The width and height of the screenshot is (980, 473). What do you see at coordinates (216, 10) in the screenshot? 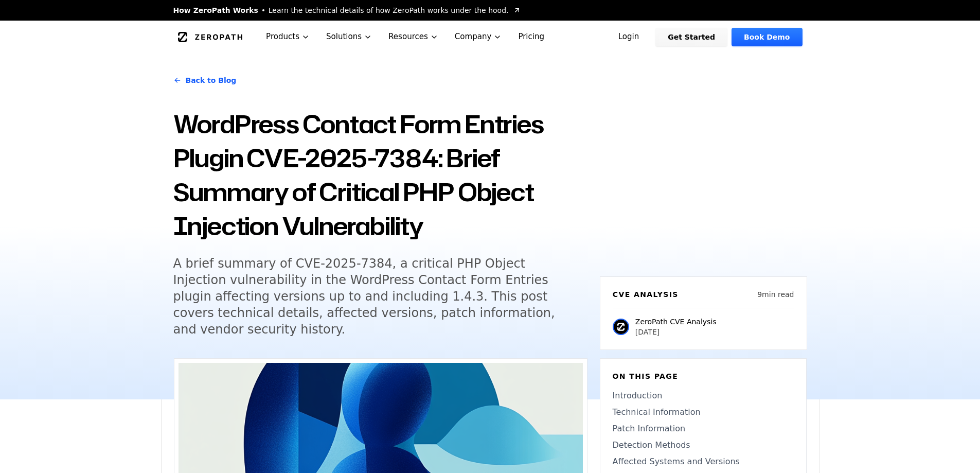
I see `span: How ZeroPath Works` at bounding box center [216, 10].